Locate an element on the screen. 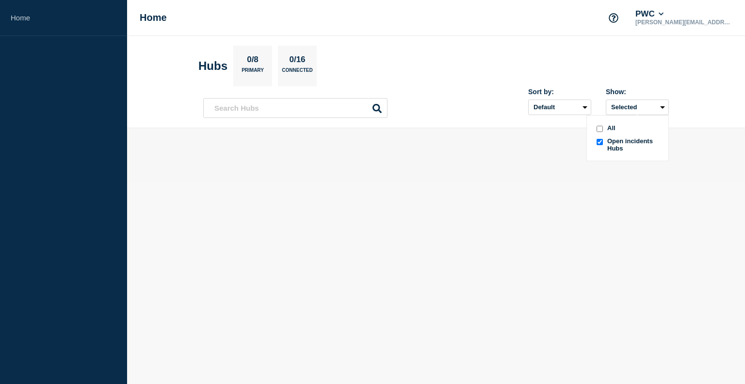 This screenshot has width=745, height=384. input: openIncidentsHubs checkbox is located at coordinates (599, 142).